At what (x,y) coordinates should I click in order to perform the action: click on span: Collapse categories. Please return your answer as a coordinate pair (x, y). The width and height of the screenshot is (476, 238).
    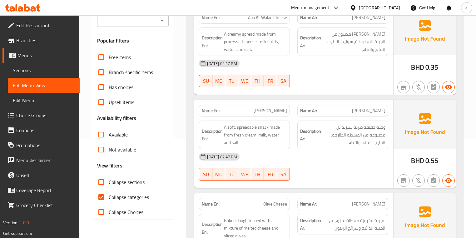
    Looking at the image, I should click on (129, 197).